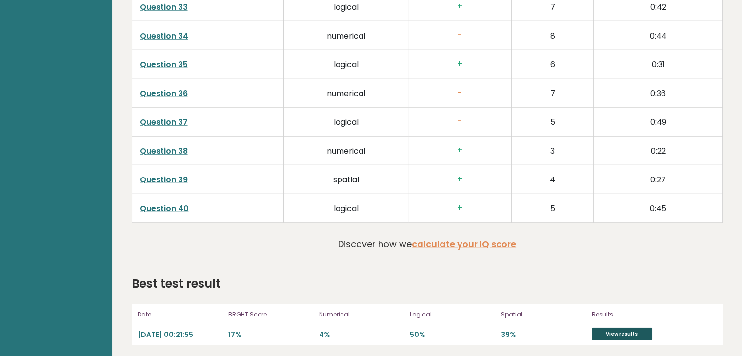  Describe the element at coordinates (453, 315) in the screenshot. I see `p: Logical` at that location.